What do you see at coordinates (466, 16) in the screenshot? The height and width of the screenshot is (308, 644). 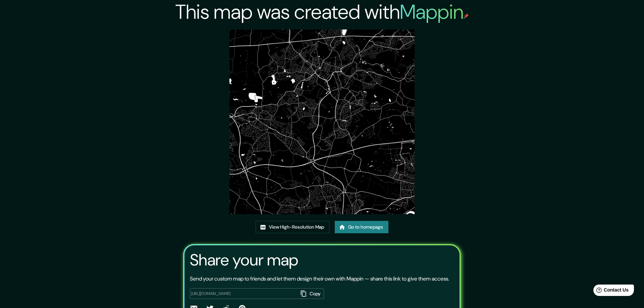 I see `img: mappin-pin` at bounding box center [466, 16].